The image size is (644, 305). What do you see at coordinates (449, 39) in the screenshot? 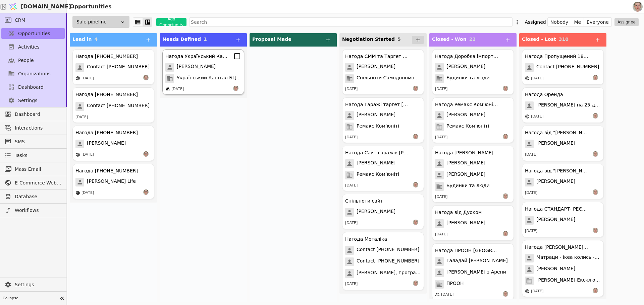
I see `span: Closed - Won` at bounding box center [449, 39].